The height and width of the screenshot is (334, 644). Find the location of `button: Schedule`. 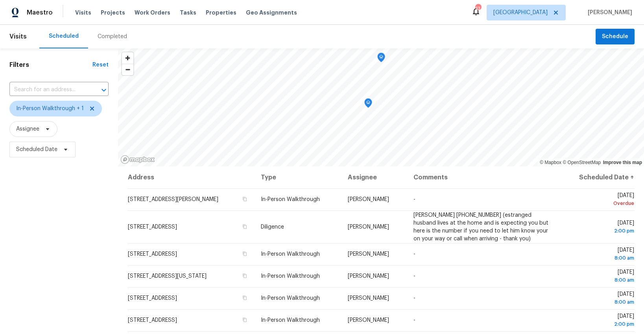

button: Schedule is located at coordinates (616, 37).